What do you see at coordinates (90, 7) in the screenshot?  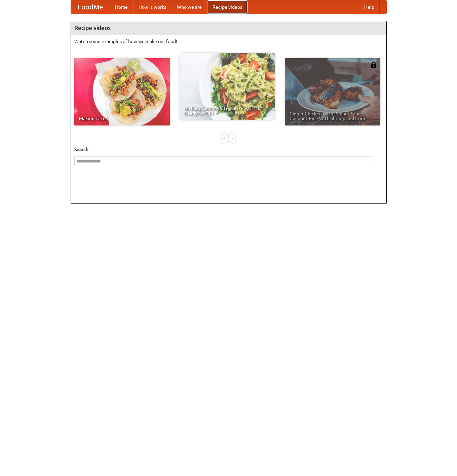 I see `a: FoodMe` at bounding box center [90, 7].